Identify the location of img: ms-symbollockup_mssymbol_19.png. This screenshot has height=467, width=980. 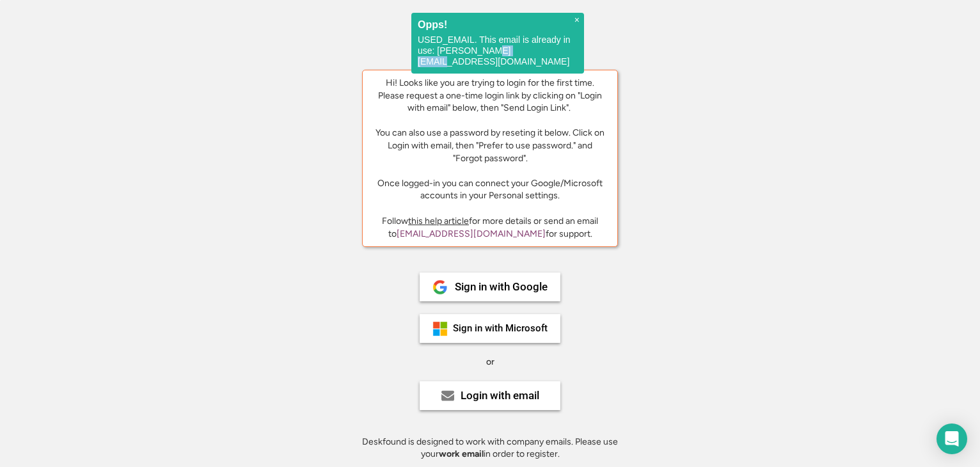
(440, 329).